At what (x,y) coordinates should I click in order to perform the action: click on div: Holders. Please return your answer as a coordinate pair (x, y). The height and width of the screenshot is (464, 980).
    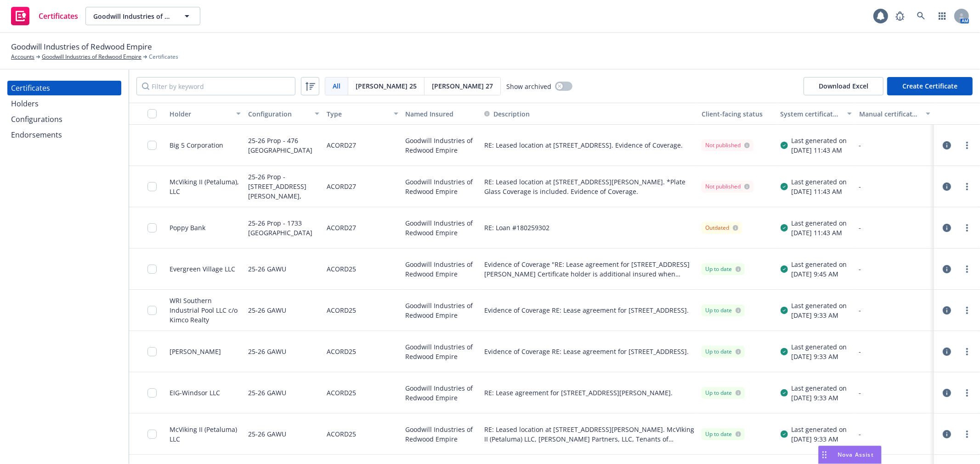
    Looking at the image, I should click on (25, 103).